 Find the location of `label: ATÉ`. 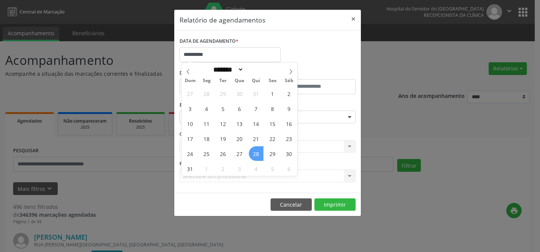

label: ATÉ is located at coordinates (312, 73).